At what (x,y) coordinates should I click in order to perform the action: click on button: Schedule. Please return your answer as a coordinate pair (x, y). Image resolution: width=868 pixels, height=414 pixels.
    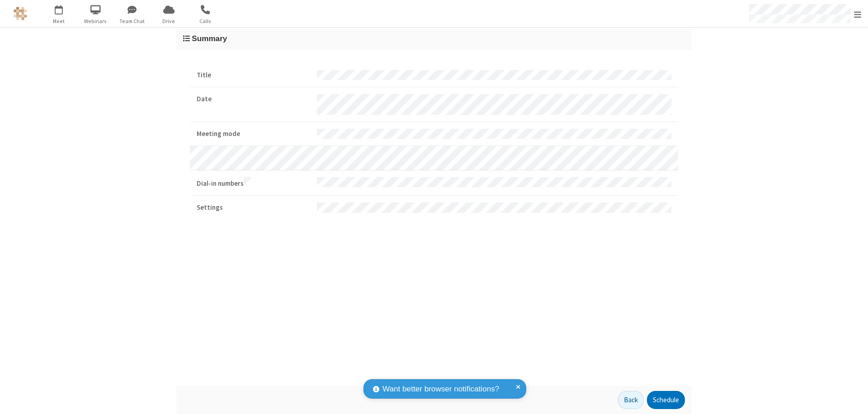
    Looking at the image, I should click on (666, 400).